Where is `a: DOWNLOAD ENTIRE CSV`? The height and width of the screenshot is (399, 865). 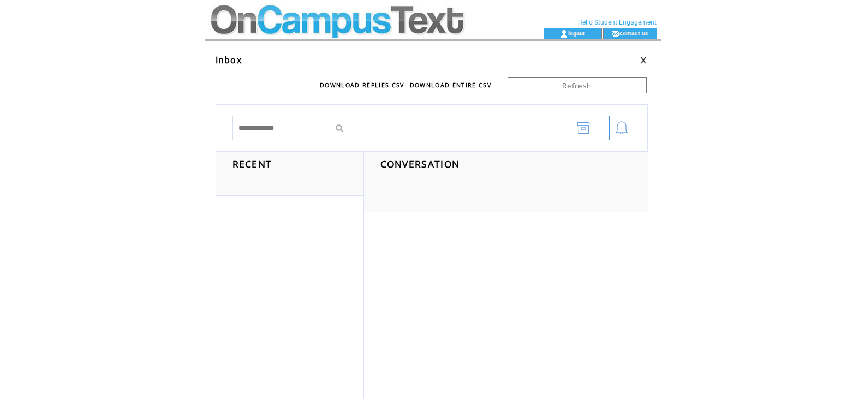 a: DOWNLOAD ENTIRE CSV is located at coordinates (450, 85).